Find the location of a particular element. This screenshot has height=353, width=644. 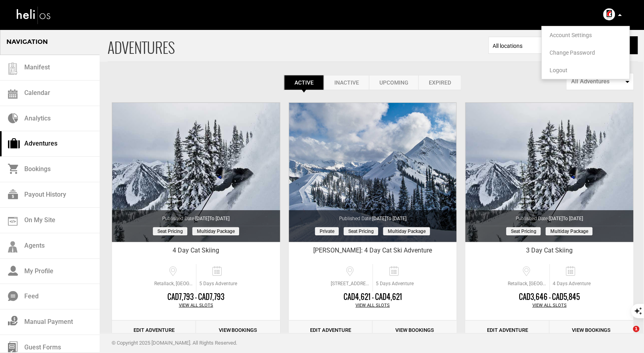

a: Upcoming is located at coordinates (394, 83).